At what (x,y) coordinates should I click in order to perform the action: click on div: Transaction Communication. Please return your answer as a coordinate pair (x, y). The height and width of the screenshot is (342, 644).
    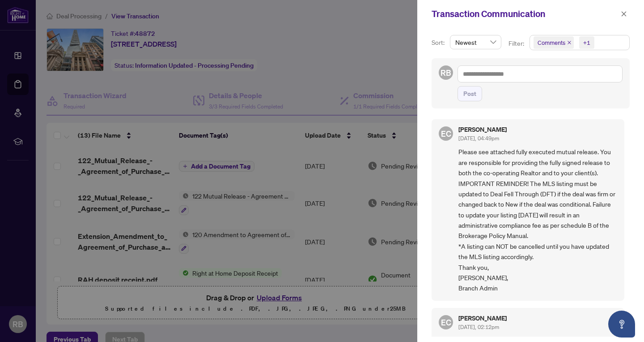
    Looking at the image, I should click on (524, 14).